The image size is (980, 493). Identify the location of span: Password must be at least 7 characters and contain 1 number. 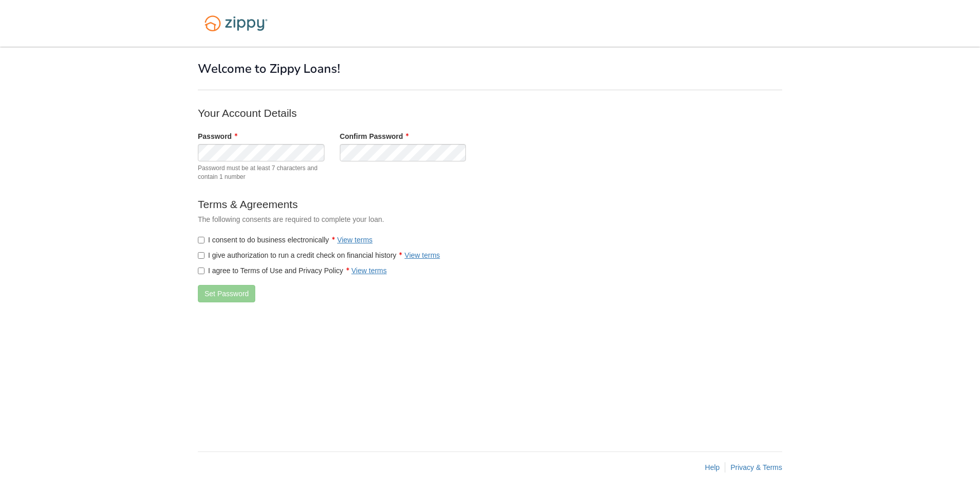
(261, 173).